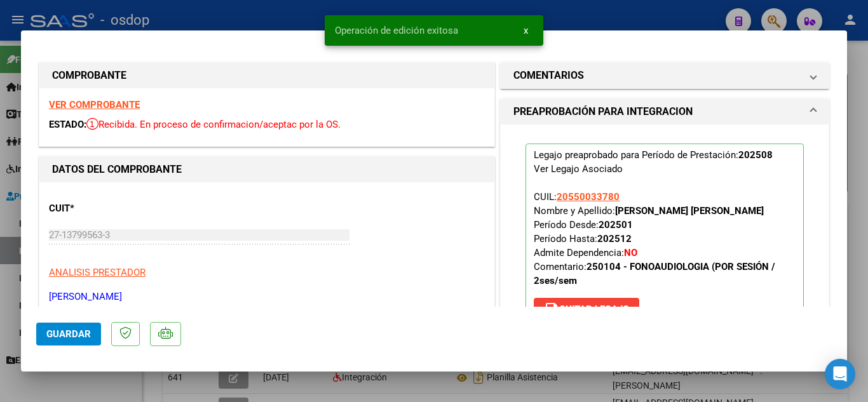 The image size is (868, 402). Describe the element at coordinates (114, 208) in the screenshot. I see `p: CUIT` at that location.